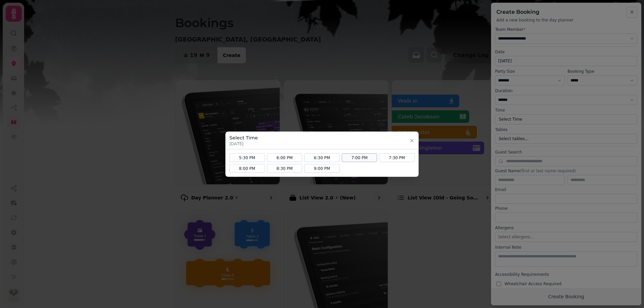 This screenshot has height=308, width=644. I want to click on button: 7:30 PM, so click(397, 158).